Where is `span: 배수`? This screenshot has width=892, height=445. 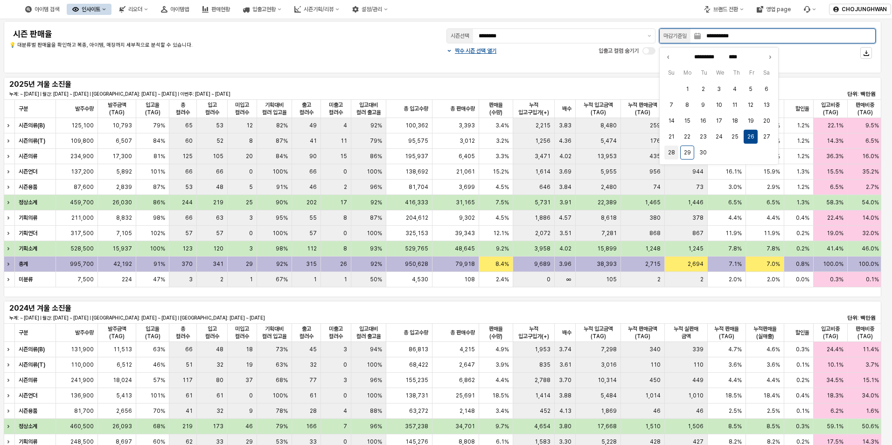 span: 배수 is located at coordinates (567, 109).